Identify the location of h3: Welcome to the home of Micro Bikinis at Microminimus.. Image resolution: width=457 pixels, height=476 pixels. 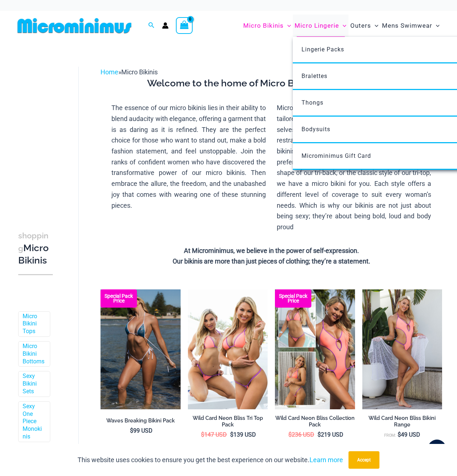
(271, 84).